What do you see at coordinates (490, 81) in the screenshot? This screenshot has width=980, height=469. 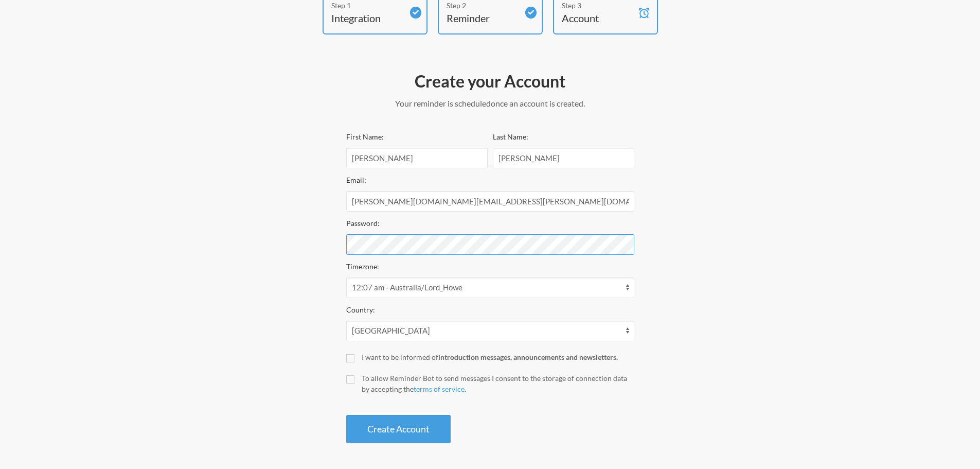 I see `h2: Create your Account` at bounding box center [490, 81].